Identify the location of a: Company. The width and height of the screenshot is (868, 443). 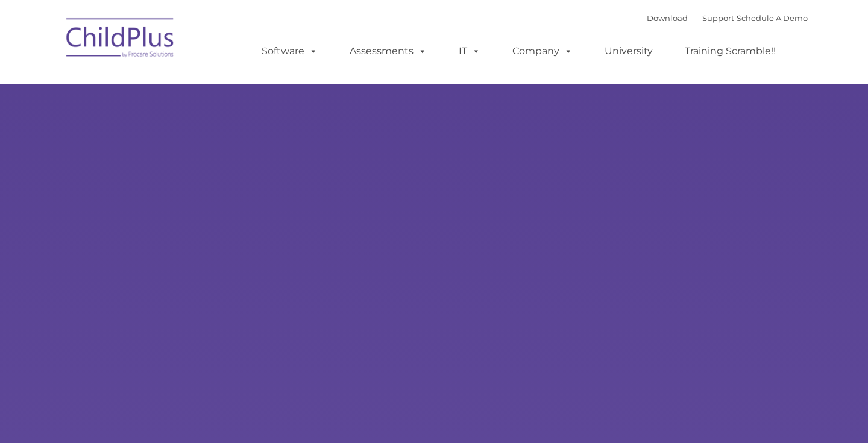
(542, 51).